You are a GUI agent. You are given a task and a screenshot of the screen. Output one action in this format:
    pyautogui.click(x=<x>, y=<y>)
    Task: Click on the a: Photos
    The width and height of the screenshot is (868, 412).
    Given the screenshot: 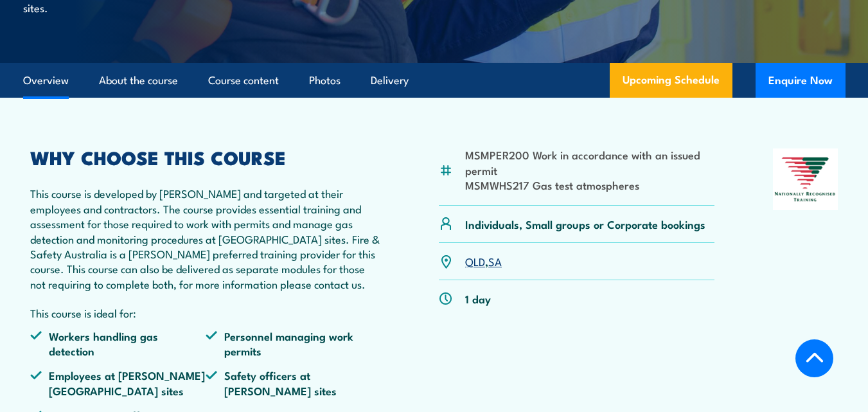 What is the action you would take?
    pyautogui.click(x=324, y=80)
    